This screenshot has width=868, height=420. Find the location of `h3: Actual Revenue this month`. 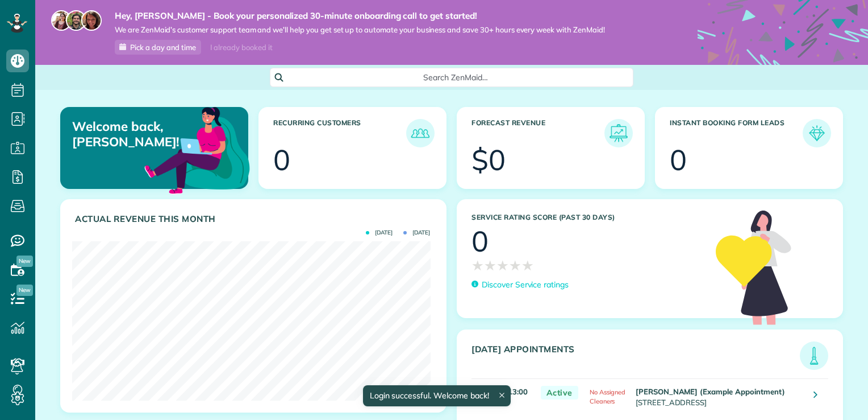

h3: Actual Revenue this month is located at coordinates (255, 219).